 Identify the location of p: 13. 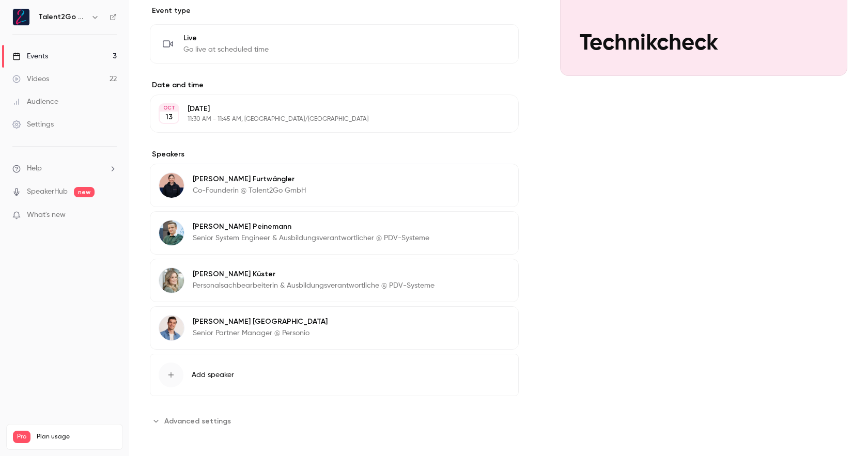
(169, 117).